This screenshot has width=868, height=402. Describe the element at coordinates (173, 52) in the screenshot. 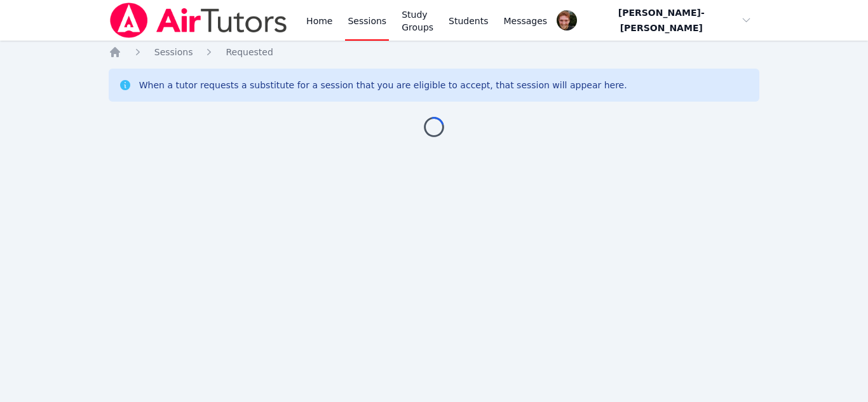

I see `span: Sessions` at that location.